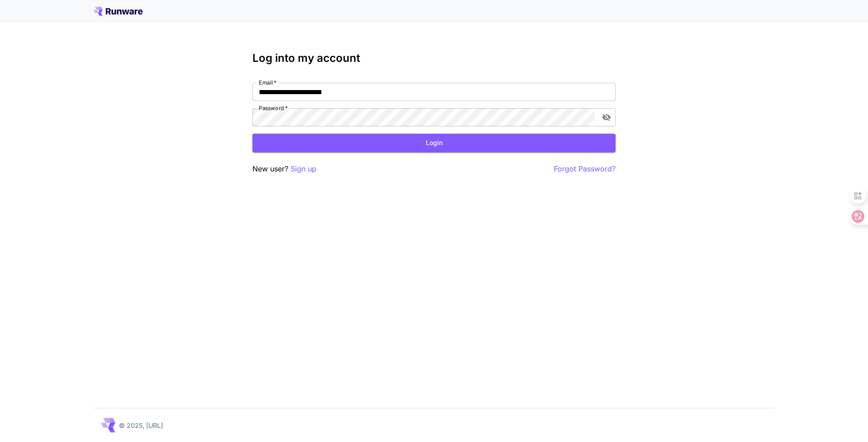  What do you see at coordinates (434, 58) in the screenshot?
I see `h3: Log into my account` at bounding box center [434, 58].